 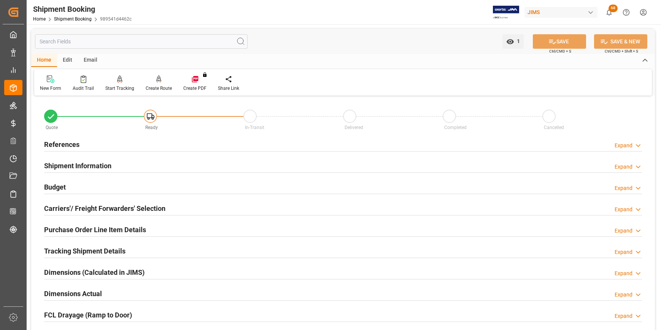 I want to click on span: Delivered, so click(x=354, y=127).